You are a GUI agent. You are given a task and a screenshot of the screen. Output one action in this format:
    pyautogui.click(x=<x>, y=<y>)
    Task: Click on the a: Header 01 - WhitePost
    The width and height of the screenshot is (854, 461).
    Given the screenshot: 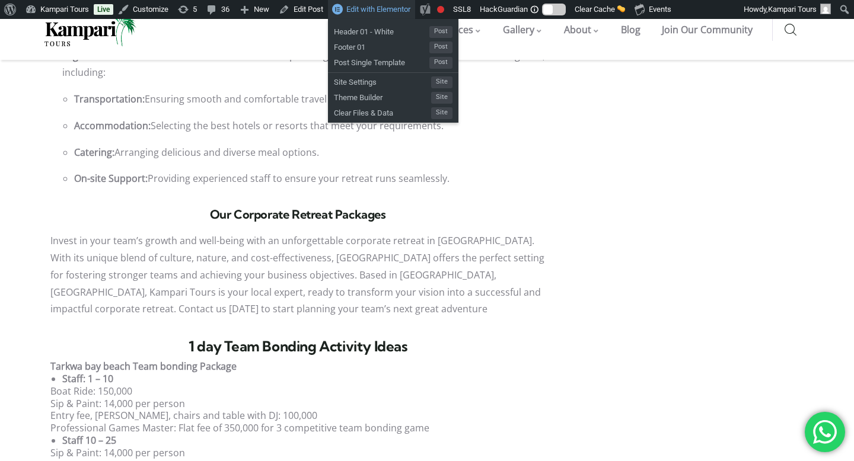 What is the action you would take?
    pyautogui.click(x=393, y=30)
    